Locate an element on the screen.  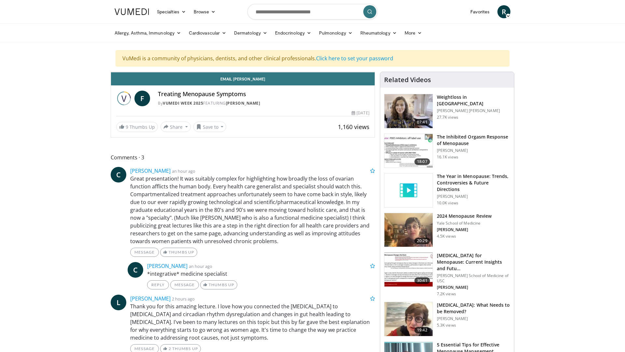
span: 19:42 is located at coordinates (422, 330).